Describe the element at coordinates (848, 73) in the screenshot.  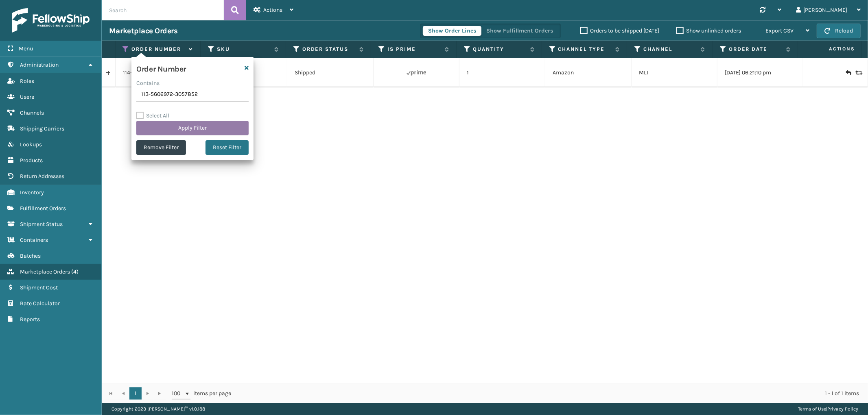
I see `i: Create Return Label` at that location.